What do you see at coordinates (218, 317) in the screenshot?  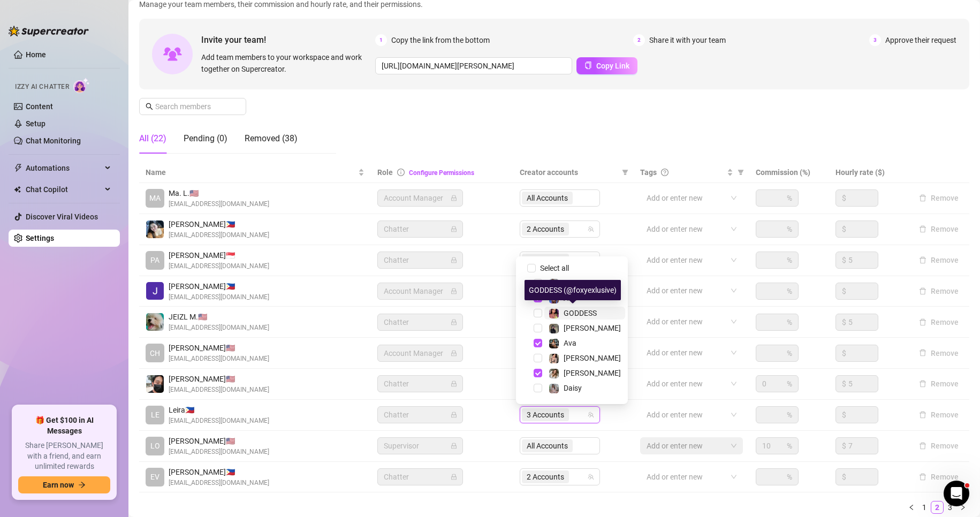 I see `span: JEIZL M. 🇺🇸` at bounding box center [218, 317].